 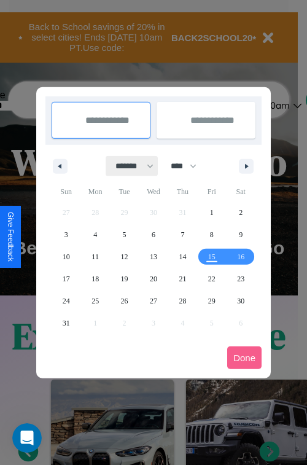 What do you see at coordinates (95, 257) in the screenshot?
I see `span: 11` at bounding box center [95, 257].